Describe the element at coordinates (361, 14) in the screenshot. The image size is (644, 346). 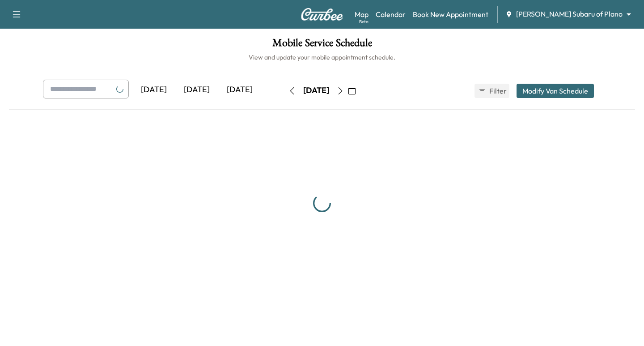
I see `a: MapBeta` at that location.